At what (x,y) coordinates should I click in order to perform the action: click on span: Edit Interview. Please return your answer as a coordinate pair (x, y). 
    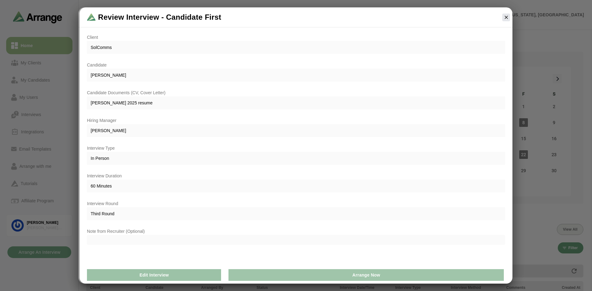
    Looking at the image, I should click on (154, 275).